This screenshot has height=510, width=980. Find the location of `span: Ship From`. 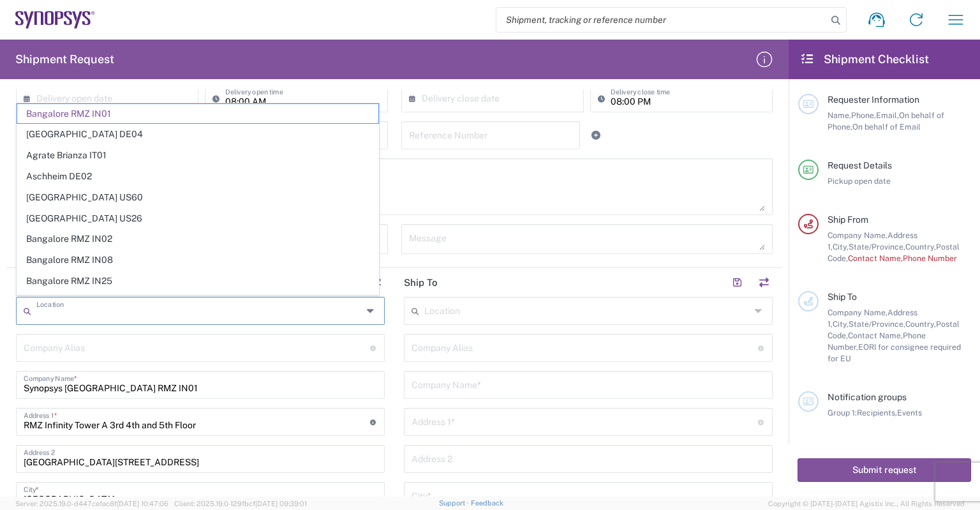

span: Ship From is located at coordinates (848, 220).